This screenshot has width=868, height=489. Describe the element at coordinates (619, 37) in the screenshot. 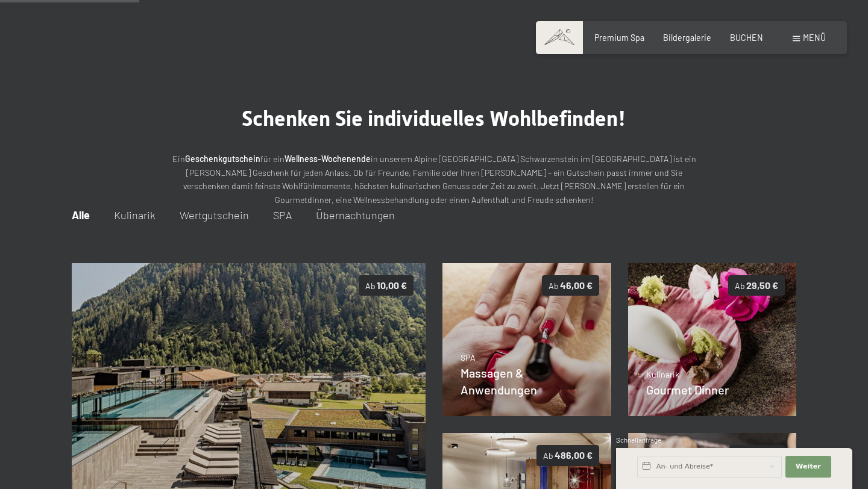

I see `a: Premium Spa` at that location.